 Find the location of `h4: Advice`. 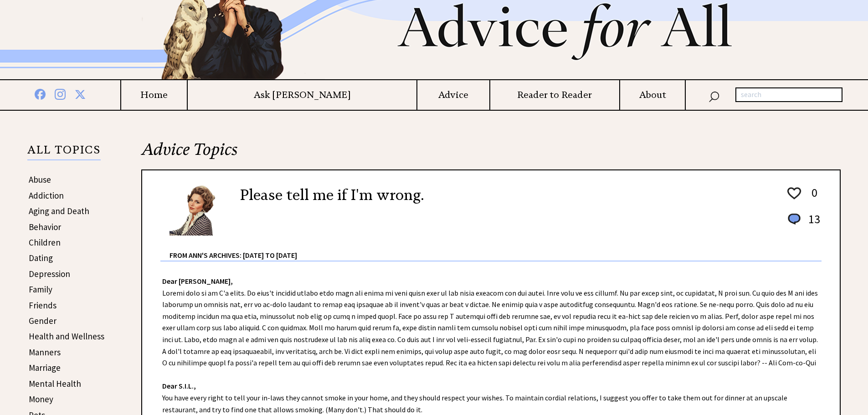

h4: Advice is located at coordinates (453, 95).